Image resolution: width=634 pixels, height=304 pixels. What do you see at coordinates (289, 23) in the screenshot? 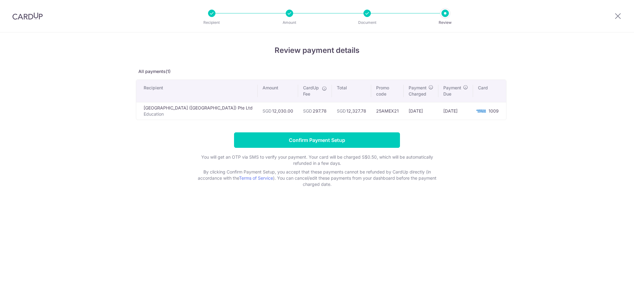
I see `p: Amount` at bounding box center [289, 23].